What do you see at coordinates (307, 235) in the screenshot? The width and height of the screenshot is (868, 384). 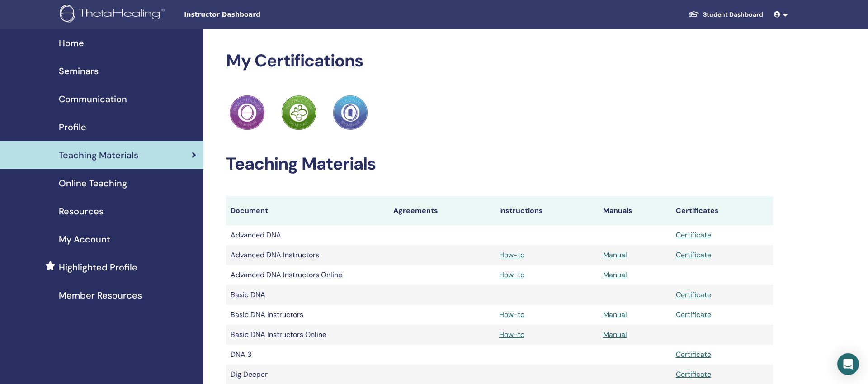 I see `td: Advanced DNA` at bounding box center [307, 235].